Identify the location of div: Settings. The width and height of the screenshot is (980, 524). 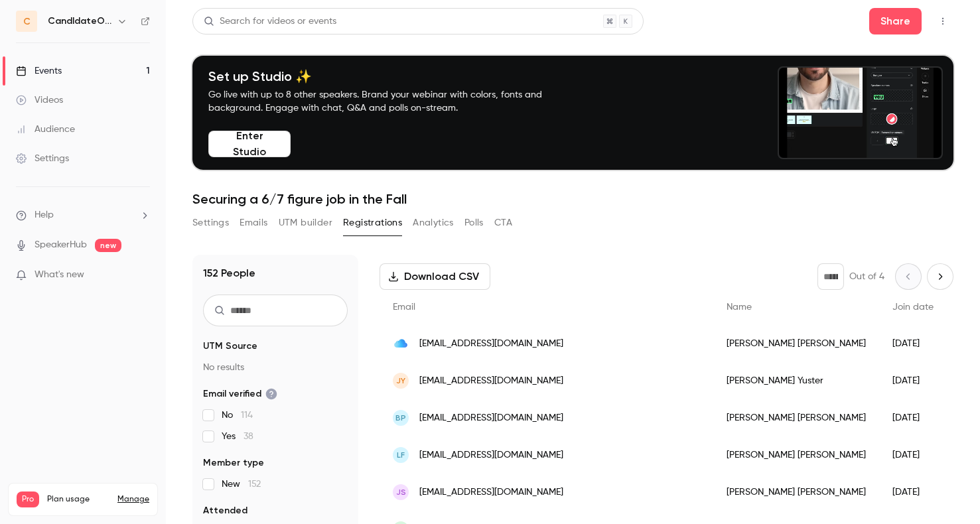
(42, 158).